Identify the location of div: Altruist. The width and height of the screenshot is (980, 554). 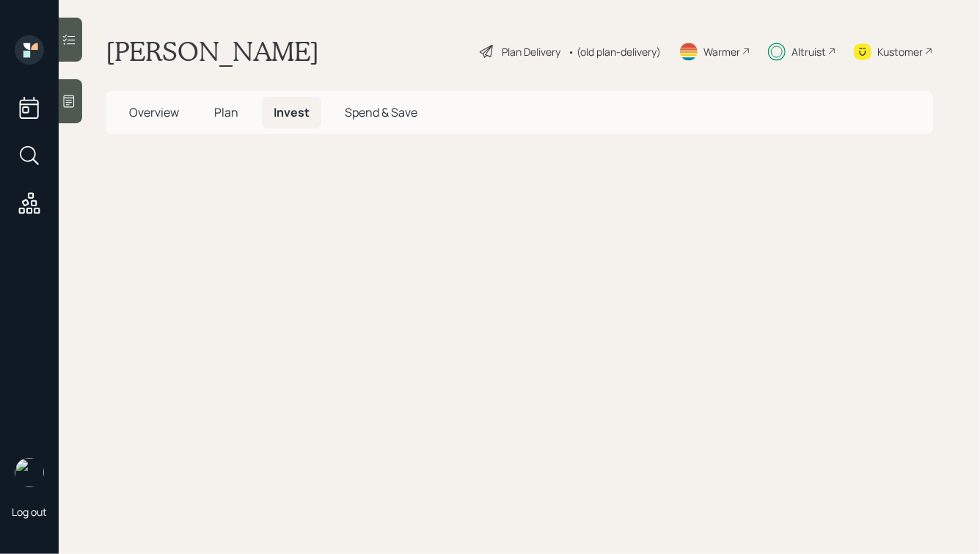
(809, 51).